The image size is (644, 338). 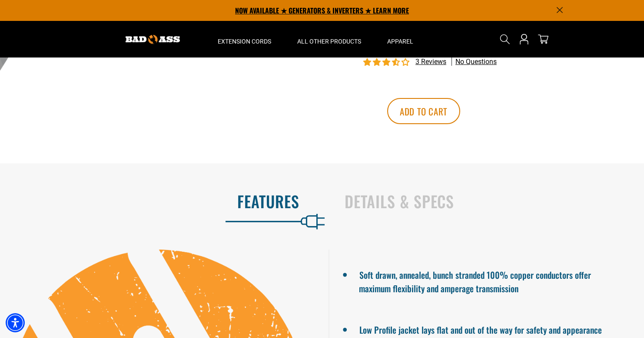 What do you see at coordinates (543, 39) in the screenshot?
I see `a: cart` at bounding box center [543, 39].